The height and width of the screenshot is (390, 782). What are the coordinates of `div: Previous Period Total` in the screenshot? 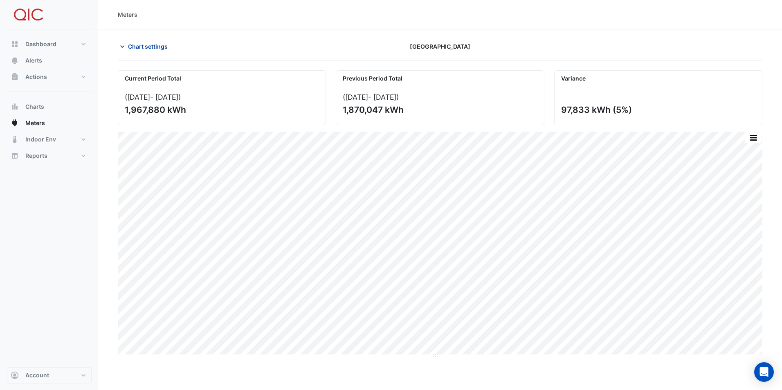 It's located at (440, 79).